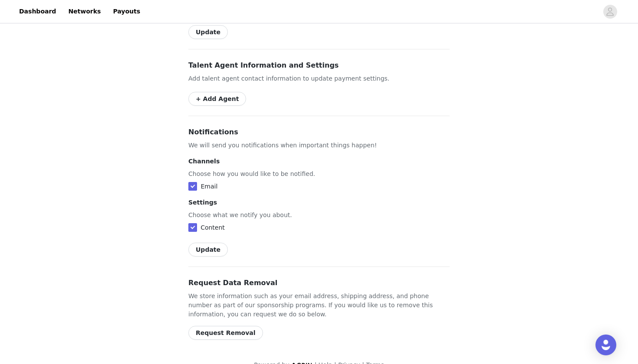 This screenshot has height=364, width=638. What do you see at coordinates (319, 215) in the screenshot?
I see `p: Choose what we notify you about.` at bounding box center [319, 215].